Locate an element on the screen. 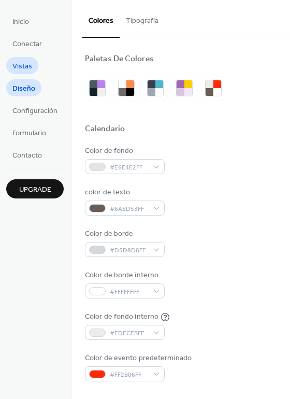 This screenshot has width=290, height=399. a: Configuración is located at coordinates (35, 110).